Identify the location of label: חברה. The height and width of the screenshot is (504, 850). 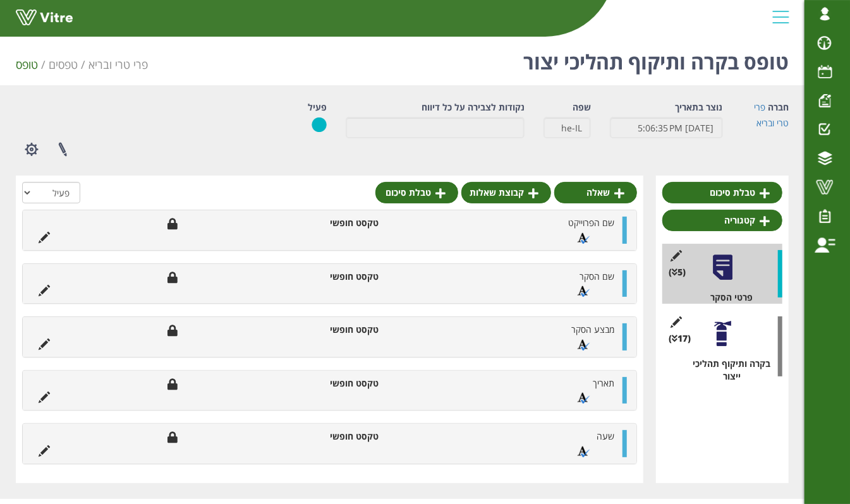
(778, 108).